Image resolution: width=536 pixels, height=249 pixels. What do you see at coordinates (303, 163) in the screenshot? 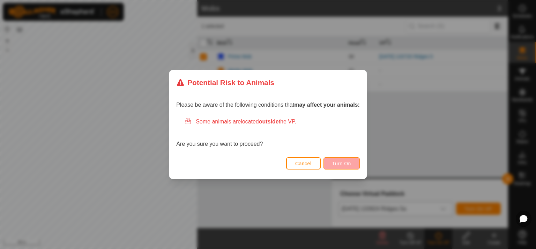
I see `button: Cancel` at bounding box center [303, 163].